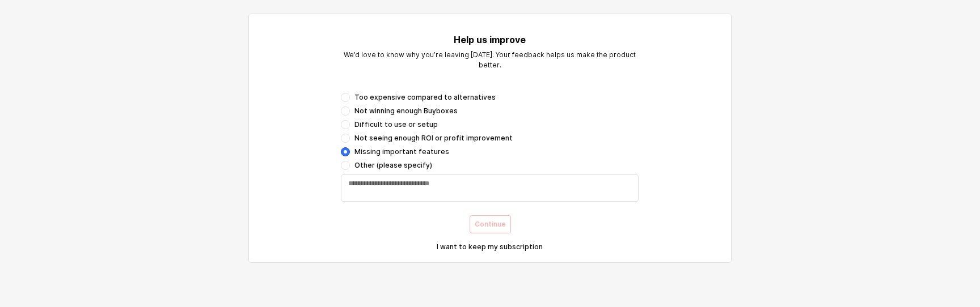 The image size is (980, 307). What do you see at coordinates (490, 40) in the screenshot?
I see `h5: Help us improve` at bounding box center [490, 40].